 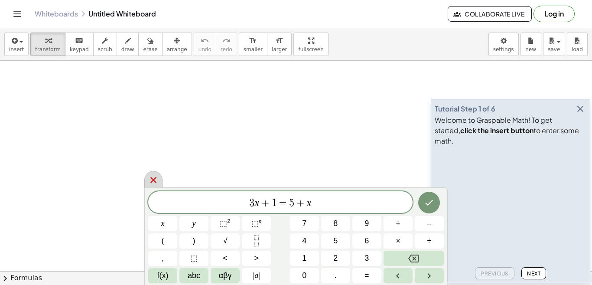 What do you see at coordinates (429, 202) in the screenshot?
I see `button: Done` at bounding box center [429, 202].